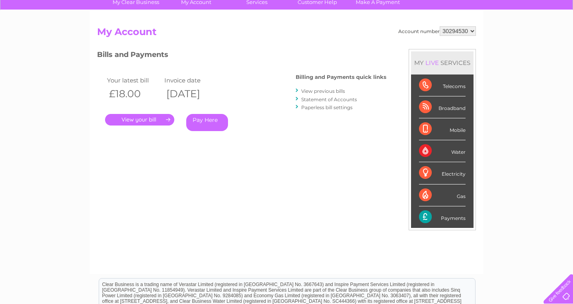 This screenshot has height=304, width=573. I want to click on a: Blog, so click(509, 37).